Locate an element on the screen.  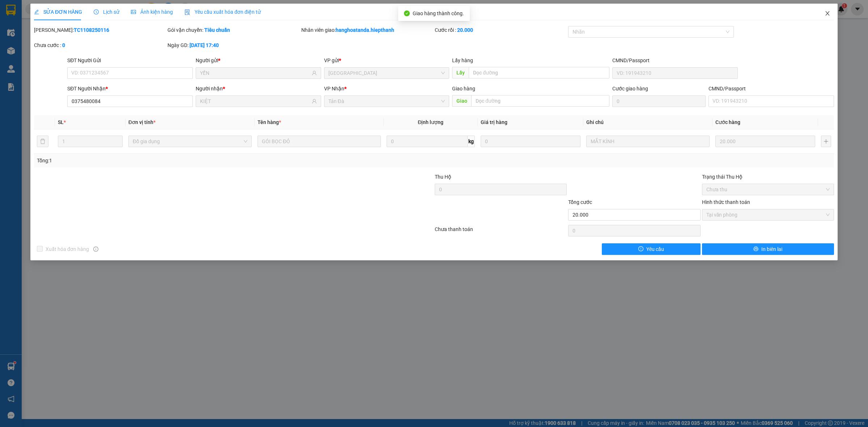
button: delete is located at coordinates (42, 141).